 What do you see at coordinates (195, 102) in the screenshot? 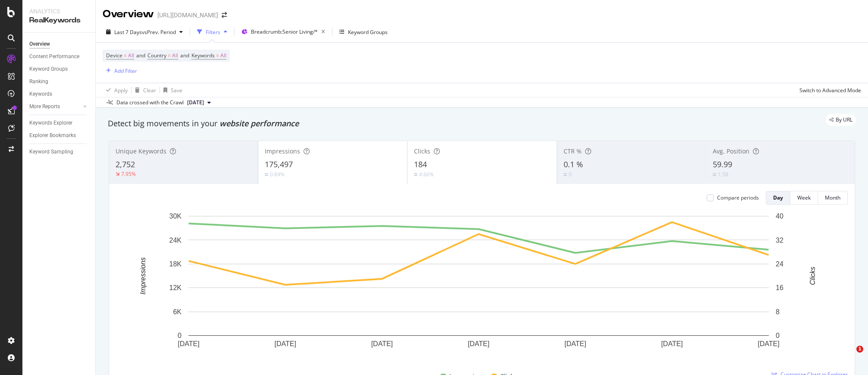
I see `span: 2025 Aug. 1st` at bounding box center [195, 102].